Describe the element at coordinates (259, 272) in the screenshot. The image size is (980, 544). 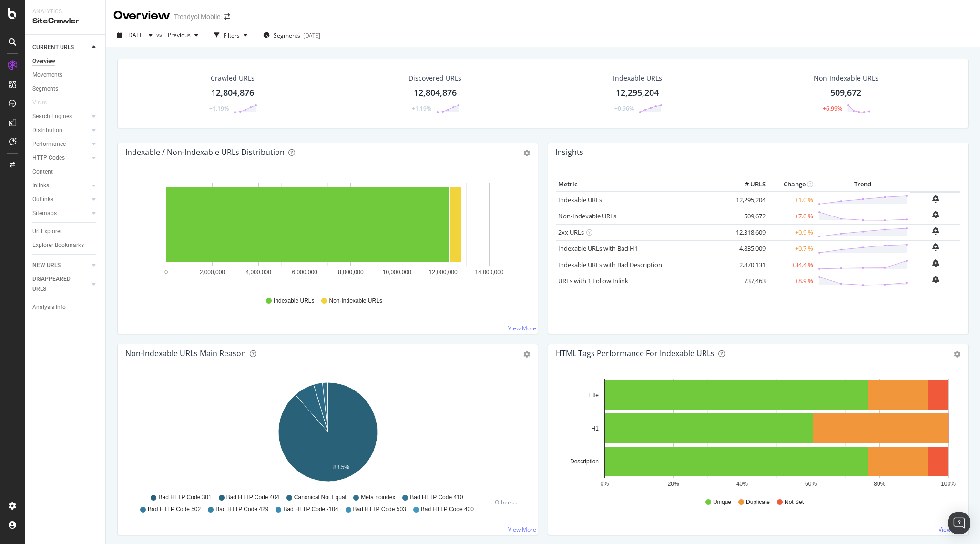
I see `text: 4,000,000` at that location.